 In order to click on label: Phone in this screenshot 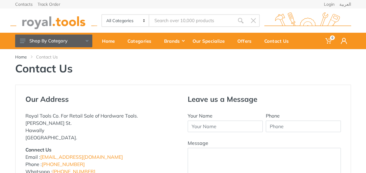, I will do `click(273, 116)`.